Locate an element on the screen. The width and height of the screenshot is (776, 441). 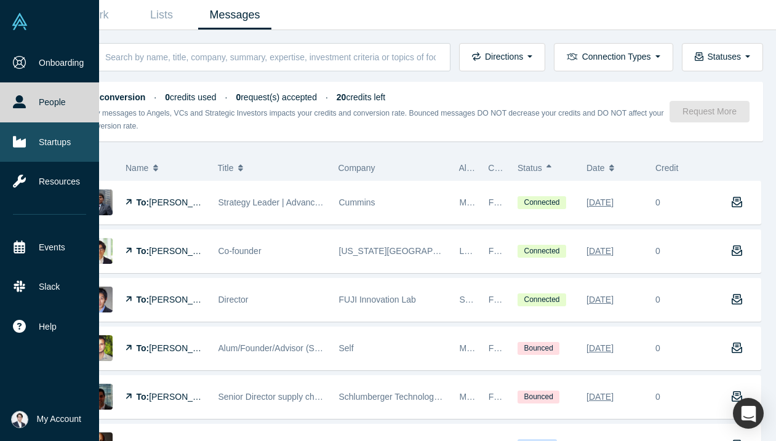
span: Help is located at coordinates (47, 327).